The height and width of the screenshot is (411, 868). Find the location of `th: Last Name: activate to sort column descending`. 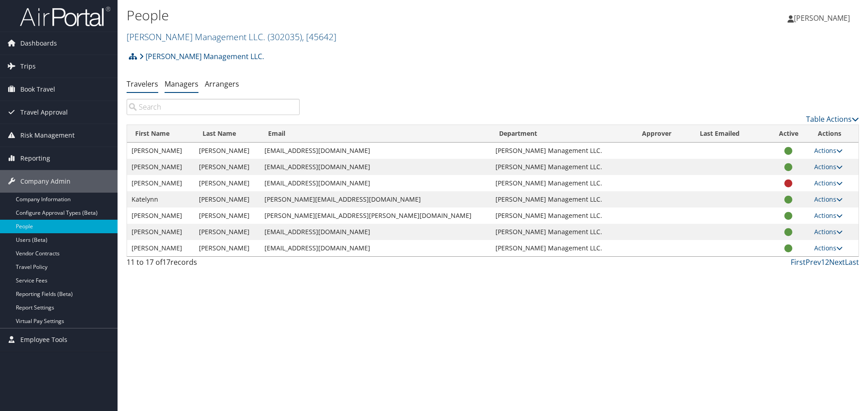

th: Last Name: activate to sort column descending is located at coordinates (227, 134).